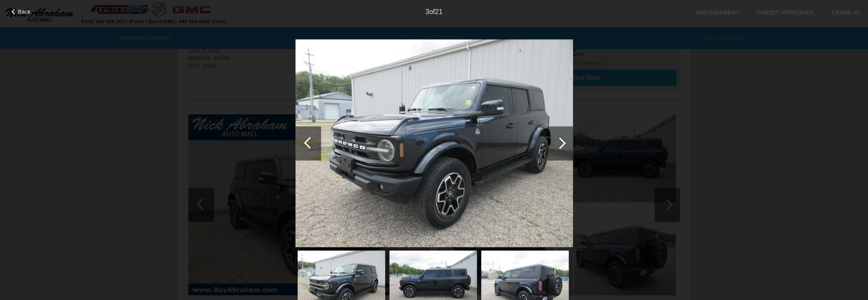 Image resolution: width=868 pixels, height=300 pixels. What do you see at coordinates (24, 12) in the screenshot?
I see `span: Back` at bounding box center [24, 12].